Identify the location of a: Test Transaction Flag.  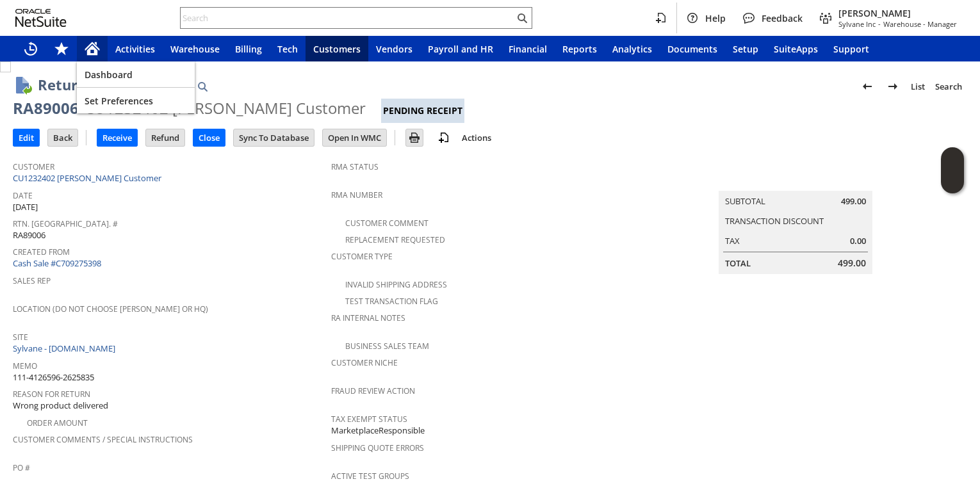
(391, 301).